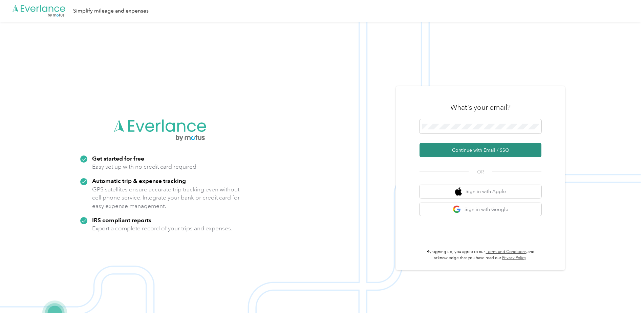 The height and width of the screenshot is (313, 644). I want to click on button: Continue with Email / SSO, so click(481, 150).